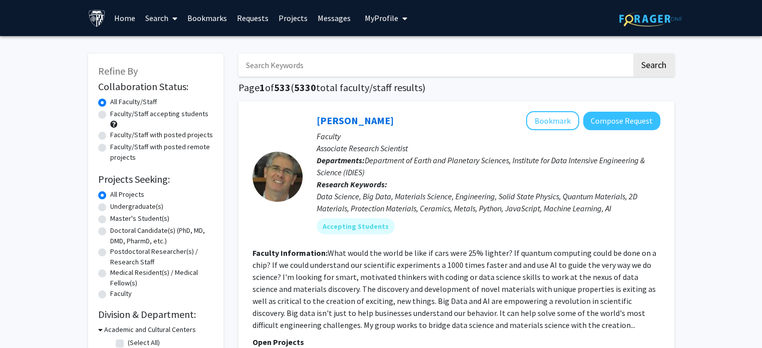 The width and height of the screenshot is (762, 348). I want to click on b: Faculty Information:, so click(290, 253).